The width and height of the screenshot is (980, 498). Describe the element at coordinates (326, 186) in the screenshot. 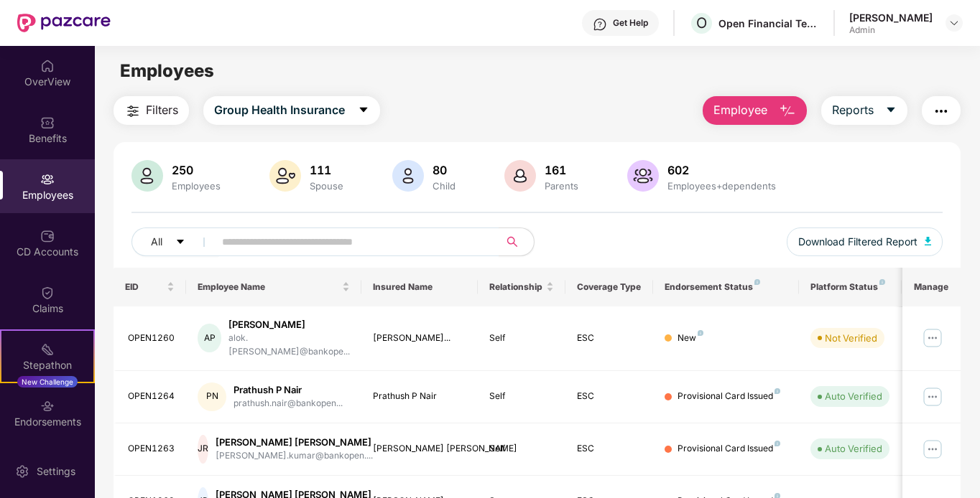

I see `div: Spouse` at that location.